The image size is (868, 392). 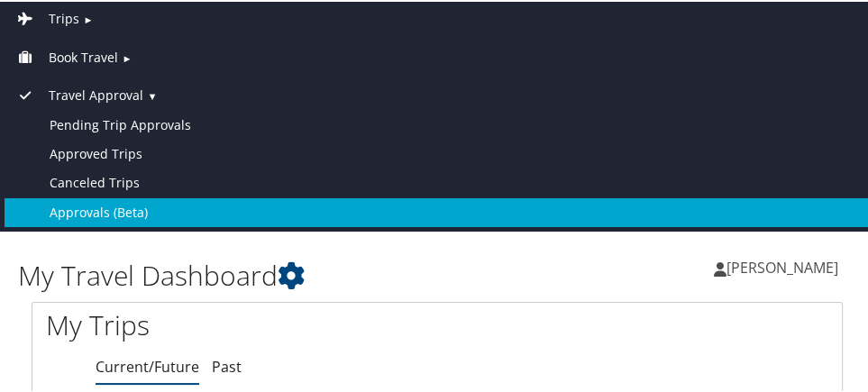 I want to click on h1: My Travel Dashboard, so click(x=228, y=274).